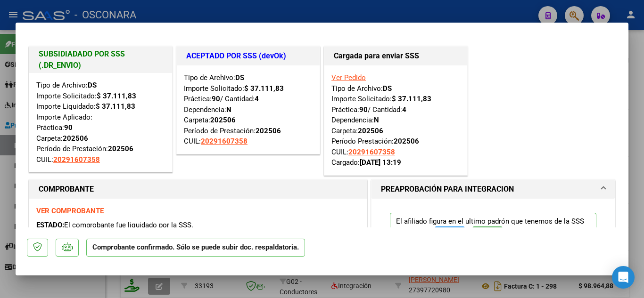 The width and height of the screenshot is (644, 298). Describe the element at coordinates (450, 235) in the screenshot. I see `button: FTP` at that location.